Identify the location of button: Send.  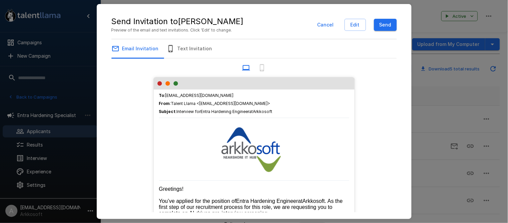
(386, 25).